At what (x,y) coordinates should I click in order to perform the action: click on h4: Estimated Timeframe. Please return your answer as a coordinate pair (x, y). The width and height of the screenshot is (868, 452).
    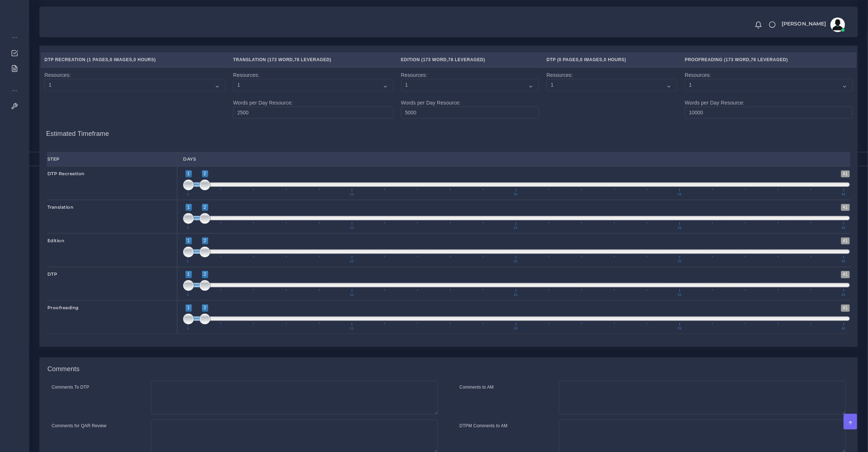
    Looking at the image, I should click on (449, 130).